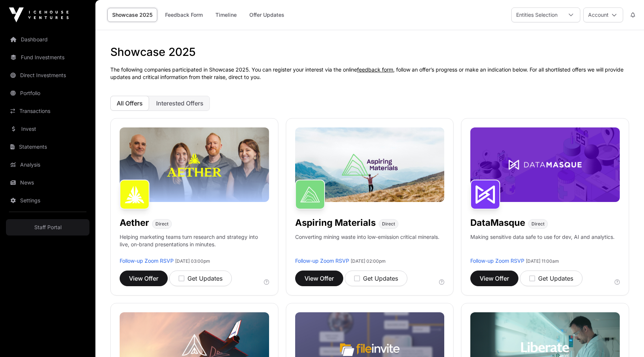 Image resolution: width=644 pixels, height=357 pixels. I want to click on img: Icehouse Ventures Logo, so click(39, 15).